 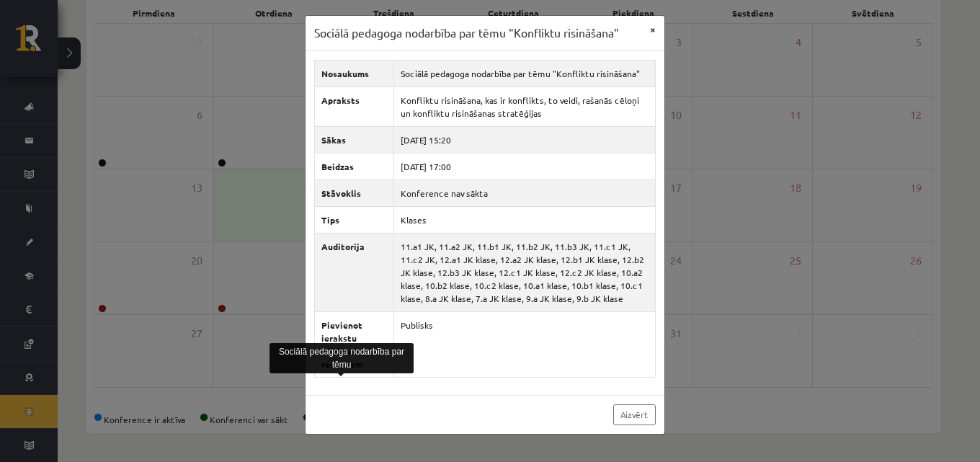 I want to click on th: Sākas, so click(x=353, y=139).